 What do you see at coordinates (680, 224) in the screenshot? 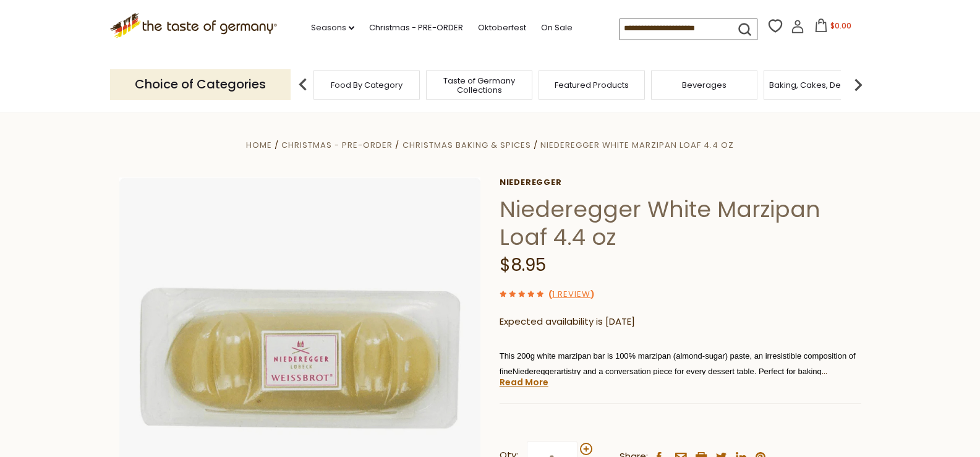
I see `h1: Niederegger White Marzipan Loaf 4.4 oz` at bounding box center [680, 224].